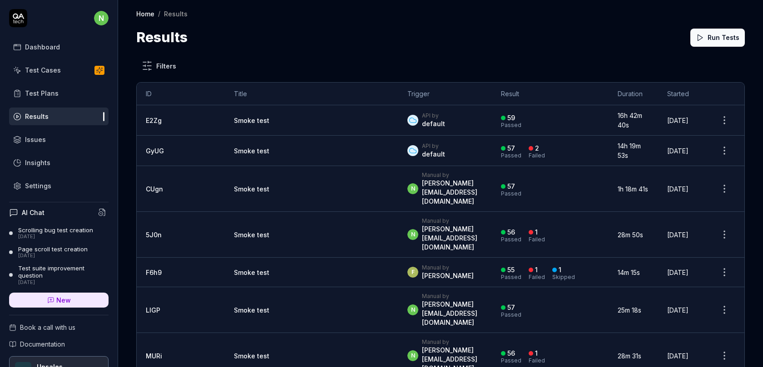 Image resolution: width=763 pixels, height=367 pixels. Describe the element at coordinates (550, 94) in the screenshot. I see `th: Result` at that location.